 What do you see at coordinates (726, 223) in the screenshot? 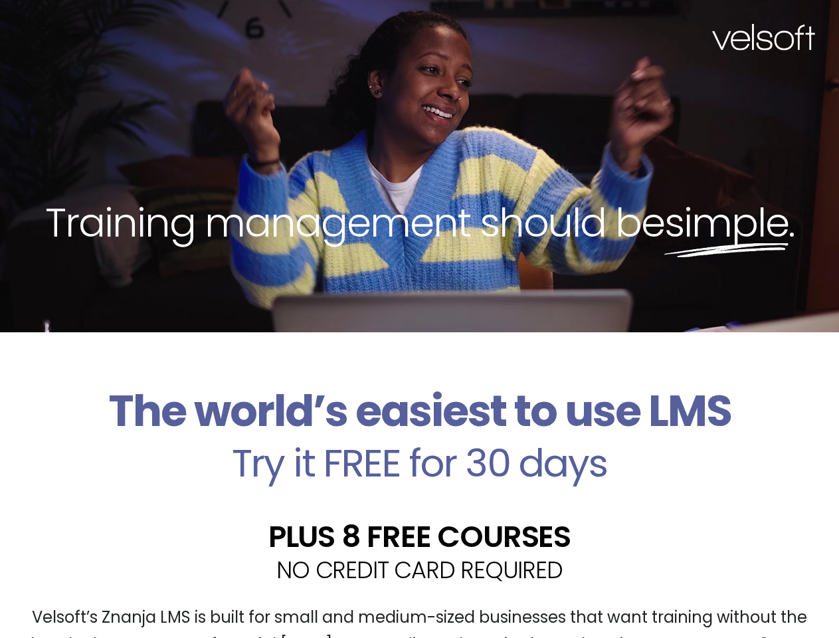
I see `span: simple` at bounding box center [726, 223].